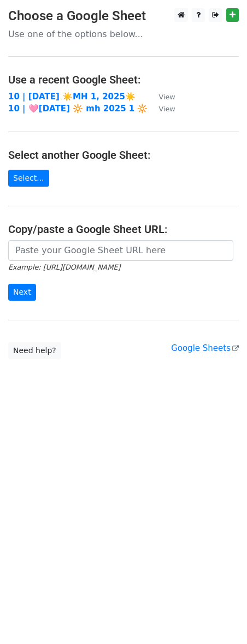  Describe the element at coordinates (28, 178) in the screenshot. I see `a: Select...` at that location.